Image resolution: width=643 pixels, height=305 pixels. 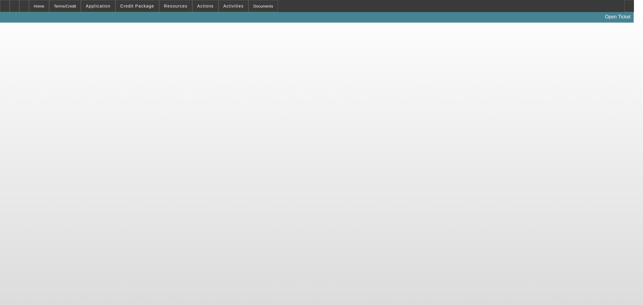 I want to click on button: Resources, so click(x=176, y=6).